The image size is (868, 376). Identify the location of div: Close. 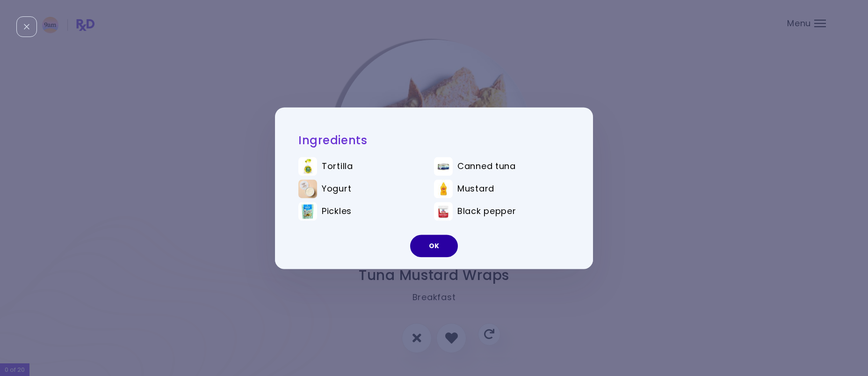
(27, 27).